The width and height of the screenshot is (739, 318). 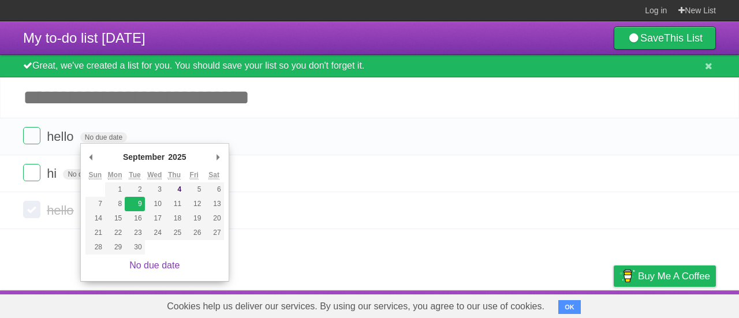 What do you see at coordinates (472, 304) in the screenshot?
I see `a: About` at bounding box center [472, 304].